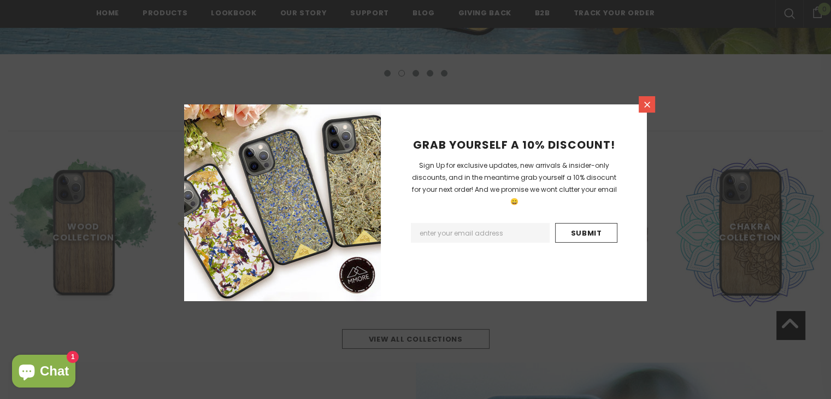  Describe the element at coordinates (480, 233) in the screenshot. I see `input: Email Address` at that location.